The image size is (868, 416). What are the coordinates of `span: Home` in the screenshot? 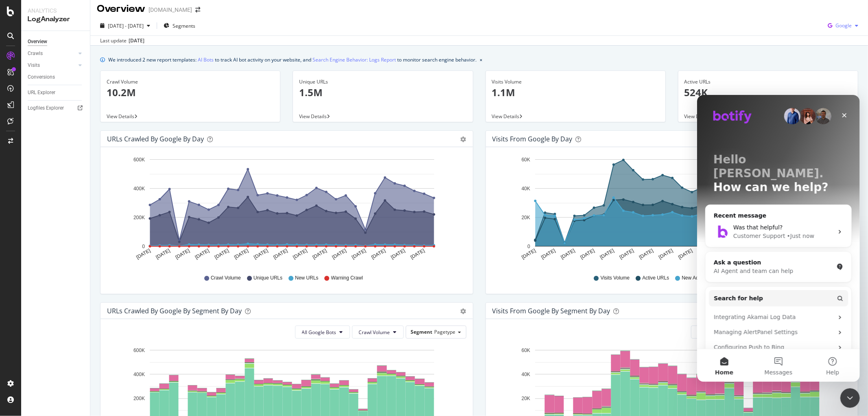 It's located at (27, 277).